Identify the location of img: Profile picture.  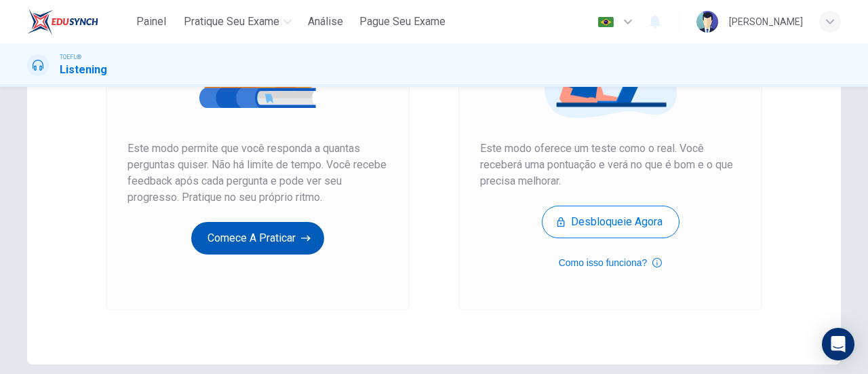
(707, 22).